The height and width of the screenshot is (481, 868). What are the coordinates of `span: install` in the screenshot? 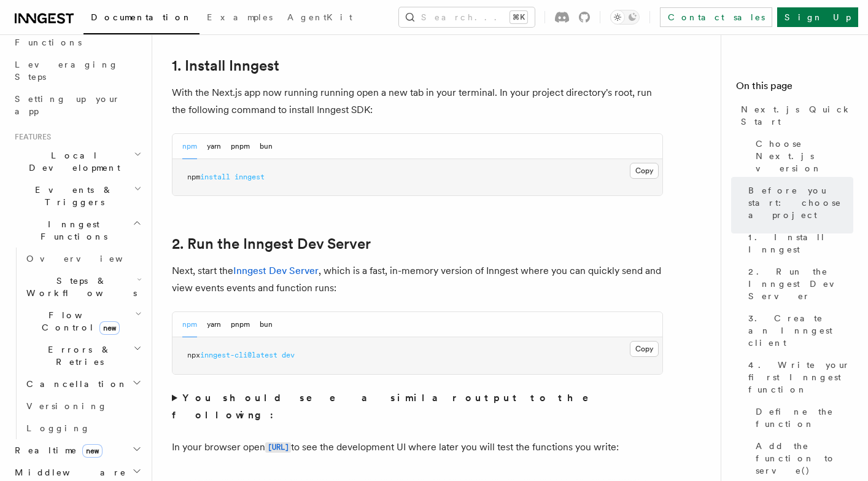 It's located at (215, 177).